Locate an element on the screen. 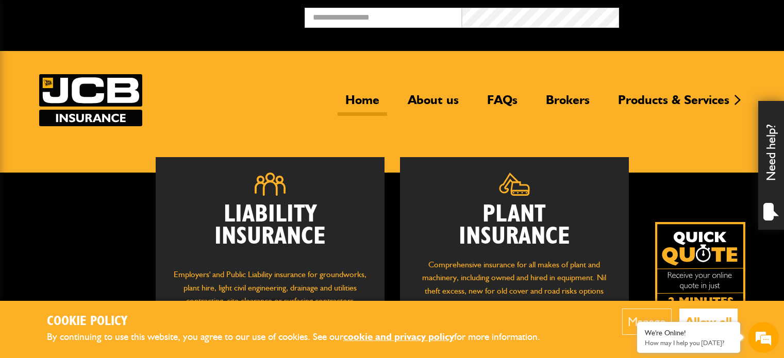 The image size is (784, 358). button: Broker Login is located at coordinates (698, 15).